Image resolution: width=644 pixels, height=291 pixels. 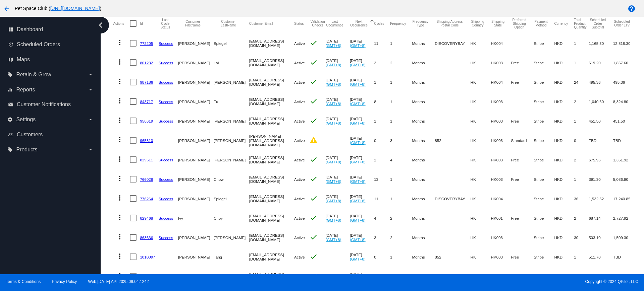 I want to click on mat-cell: HK004, so click(x=501, y=43).